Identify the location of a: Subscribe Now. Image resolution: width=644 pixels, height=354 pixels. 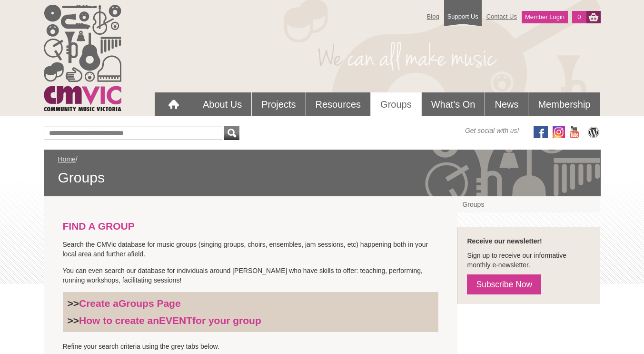
(504, 284).